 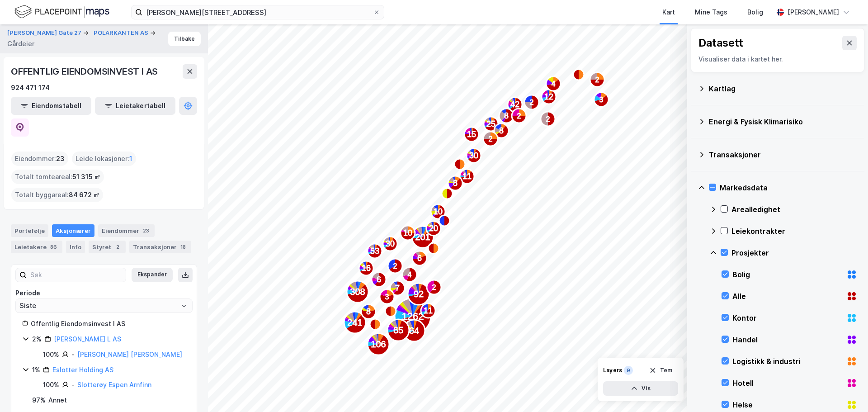 What do you see at coordinates (58, 177) in the screenshot?
I see `div: Totalt tomteareal :` at bounding box center [58, 177].